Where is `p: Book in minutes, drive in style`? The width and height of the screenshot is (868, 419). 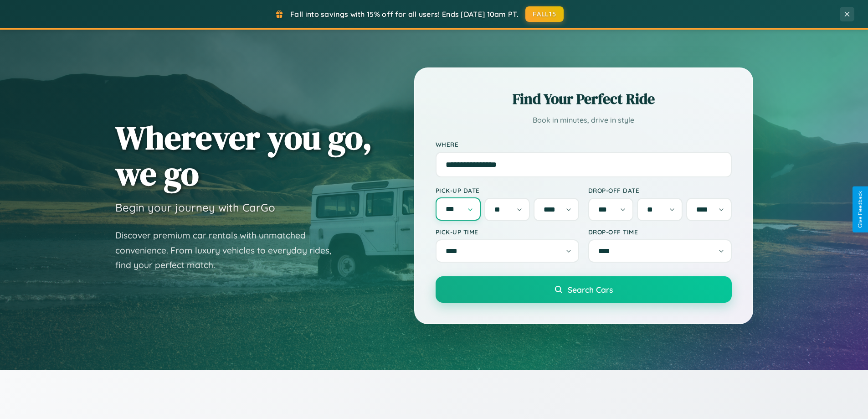
p: Book in minutes, drive in style is located at coordinates (584, 120).